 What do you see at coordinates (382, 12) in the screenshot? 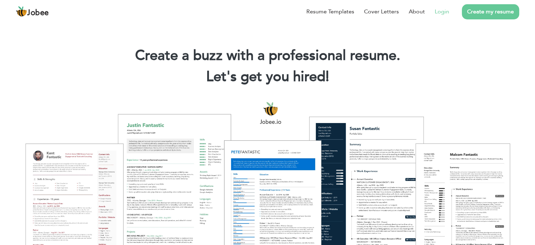
I see `a: Cover Letters` at bounding box center [382, 12].